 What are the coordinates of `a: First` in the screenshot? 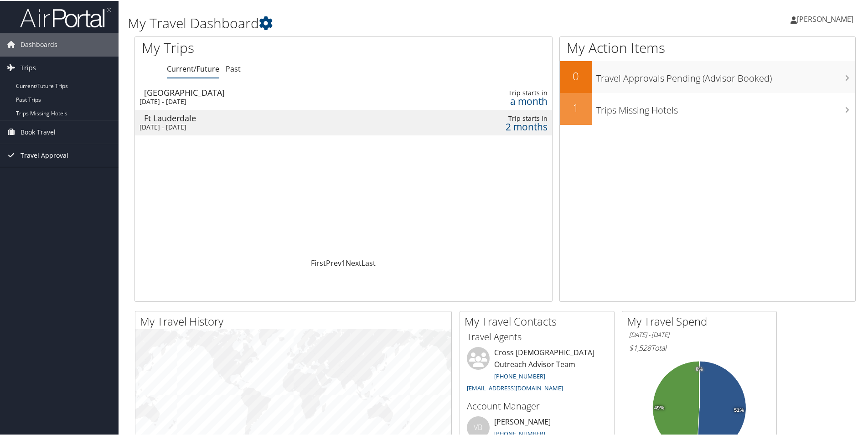 It's located at (318, 262).